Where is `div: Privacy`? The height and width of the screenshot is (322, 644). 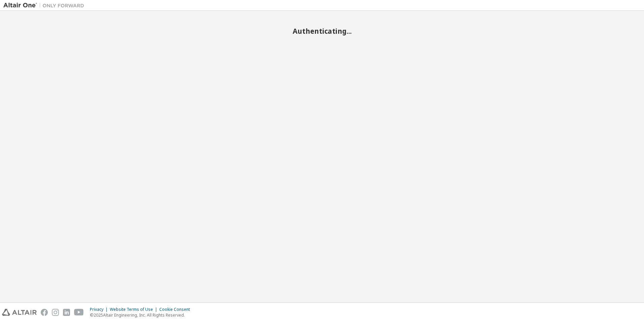 div: Privacy is located at coordinates (100, 309).